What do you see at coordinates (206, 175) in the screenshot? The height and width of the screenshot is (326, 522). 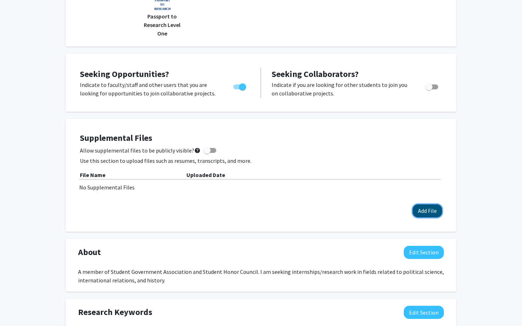 I see `b: Uploaded Date` at bounding box center [206, 175].